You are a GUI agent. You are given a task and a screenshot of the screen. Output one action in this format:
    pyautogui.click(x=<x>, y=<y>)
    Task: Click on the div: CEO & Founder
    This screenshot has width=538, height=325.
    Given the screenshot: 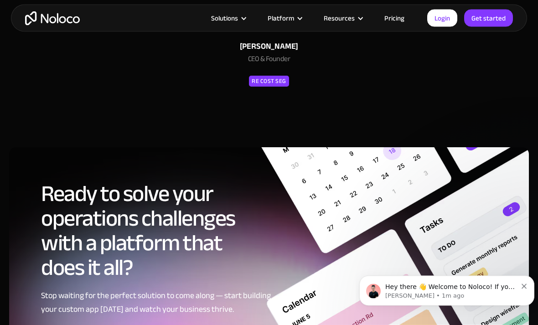 What is the action you would take?
    pyautogui.click(x=269, y=62)
    